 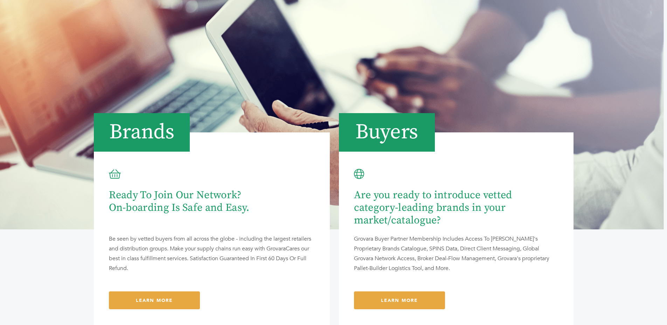 I want to click on span: Brands, so click(x=142, y=132).